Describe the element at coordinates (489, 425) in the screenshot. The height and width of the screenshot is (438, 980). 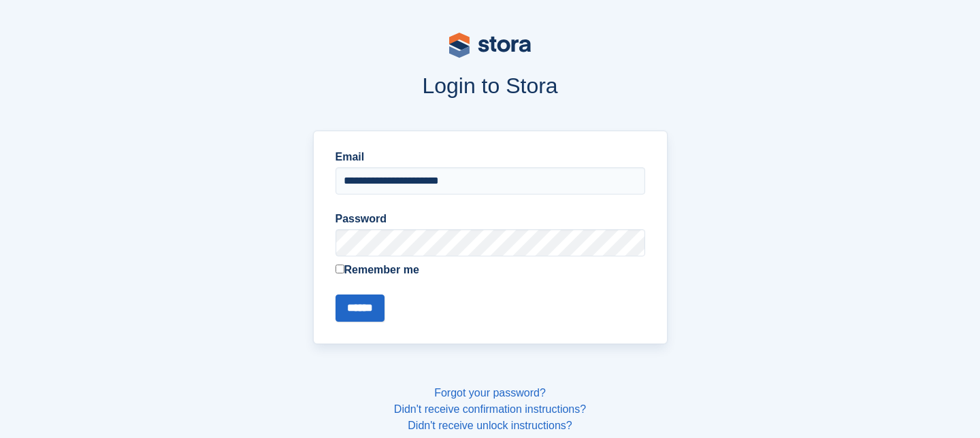
I see `a: Didn't receive unlock instructions?` at that location.